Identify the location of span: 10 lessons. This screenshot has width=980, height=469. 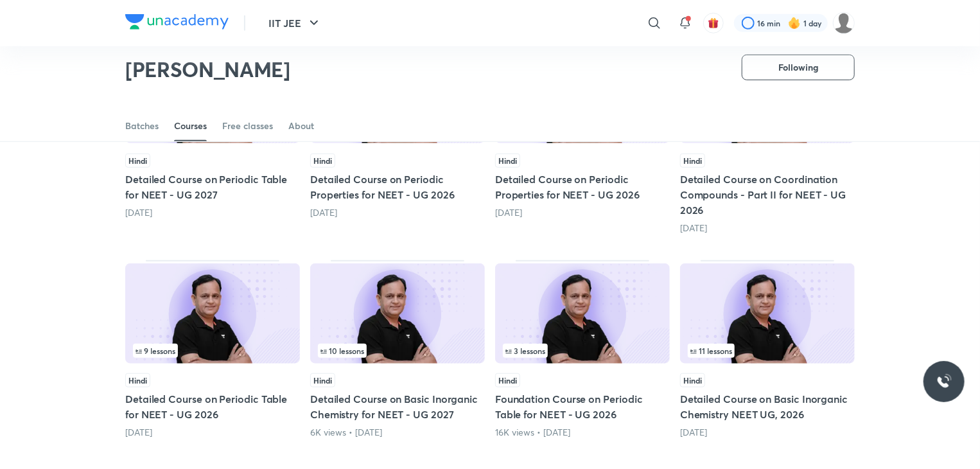
(342, 351).